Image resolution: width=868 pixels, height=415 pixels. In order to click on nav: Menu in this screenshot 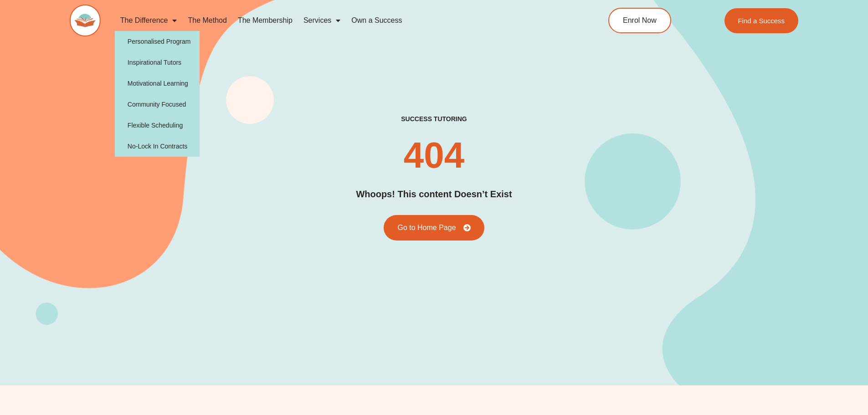, I will do `click(341, 21)`.